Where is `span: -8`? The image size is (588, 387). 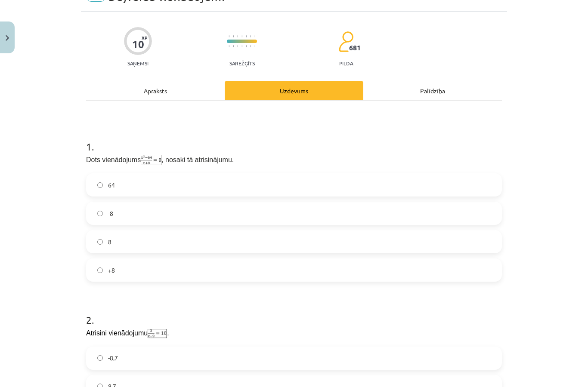
span: -8 is located at coordinates (111, 213).